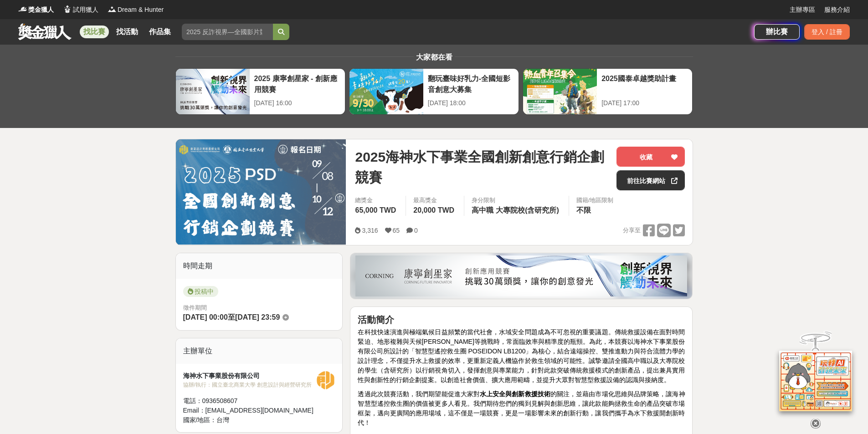  I want to click on img: be6ed63e-7b41-4cb8-917a-a53bd949b1b4.png, so click(522, 276).